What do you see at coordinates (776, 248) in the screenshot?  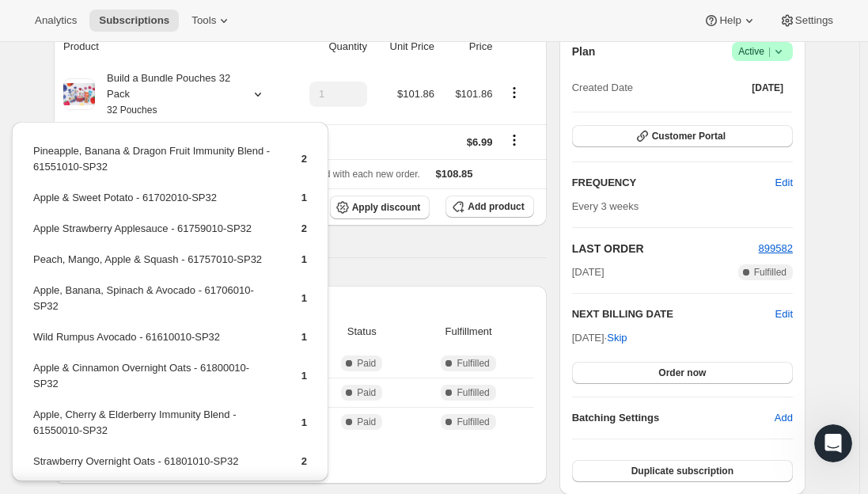 I see `a: 899582` at bounding box center [776, 248].